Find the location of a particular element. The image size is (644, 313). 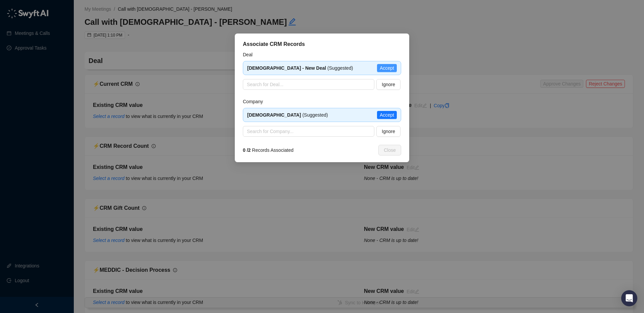

div: Open Intercom Messenger is located at coordinates (629, 298).